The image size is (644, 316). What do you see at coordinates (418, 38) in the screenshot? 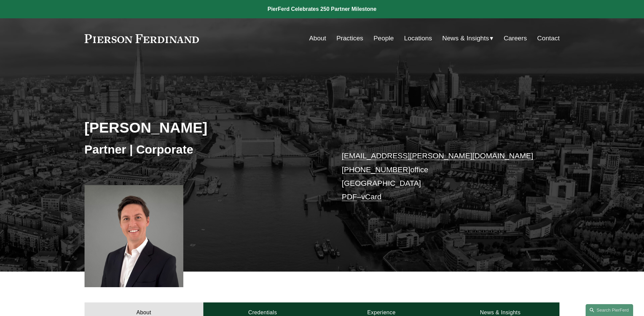
I see `a: Locations` at bounding box center [418, 38].